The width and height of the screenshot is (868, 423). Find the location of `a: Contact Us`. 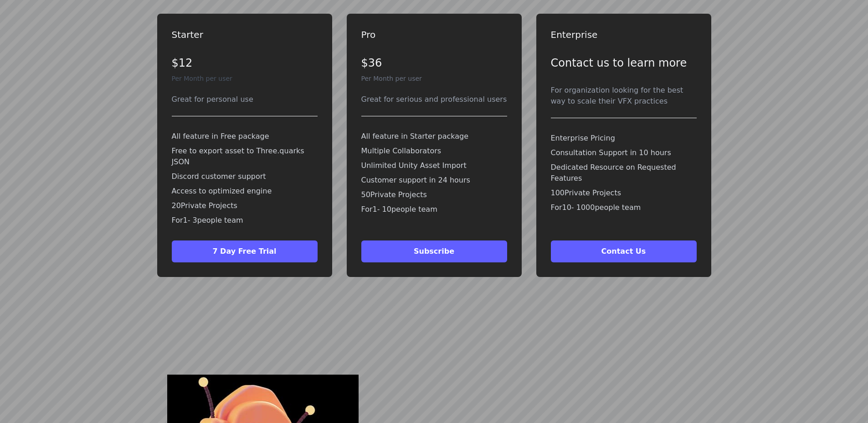

a: Contact Us is located at coordinates (624, 251).